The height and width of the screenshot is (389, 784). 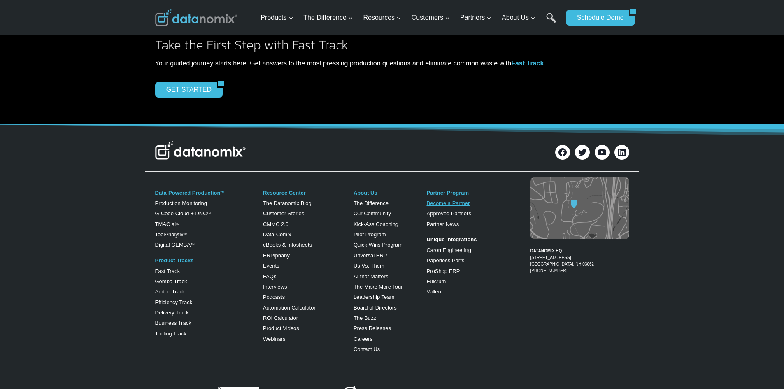 I want to click on a: G-Code Cloud + DNCTM, so click(x=183, y=213).